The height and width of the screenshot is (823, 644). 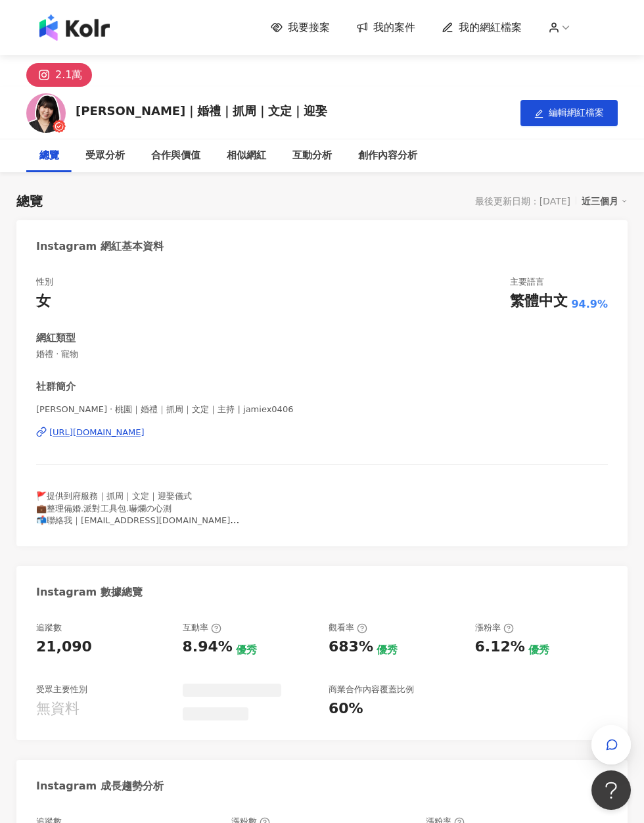 What do you see at coordinates (201, 628) in the screenshot?
I see `div: 互動率` at bounding box center [201, 628].